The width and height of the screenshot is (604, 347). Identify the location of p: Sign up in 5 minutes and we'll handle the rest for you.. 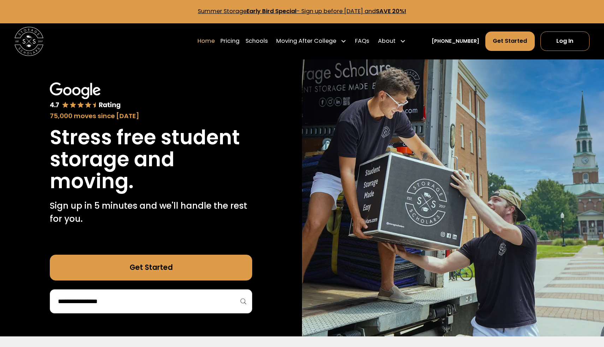
(151, 212).